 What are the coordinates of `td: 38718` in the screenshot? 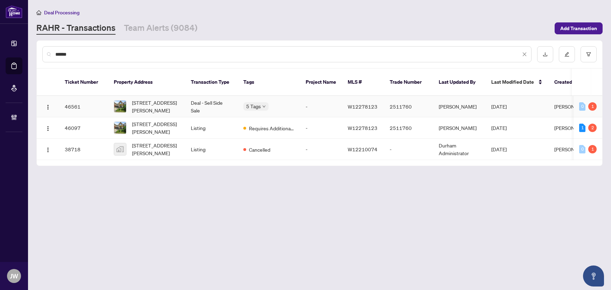 It's located at (84, 149).